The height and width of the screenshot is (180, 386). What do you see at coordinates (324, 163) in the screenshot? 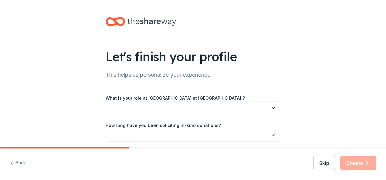
I see `button: Skip` at bounding box center [324, 163].